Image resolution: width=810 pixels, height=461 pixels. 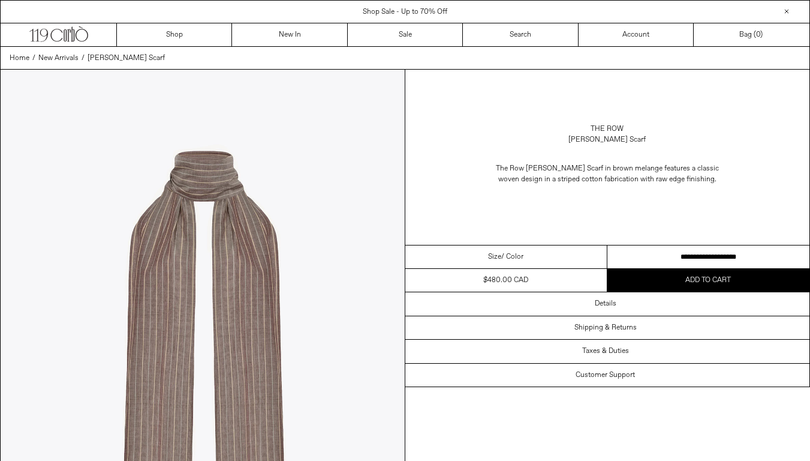 What do you see at coordinates (19, 58) in the screenshot?
I see `a: Home` at bounding box center [19, 58].